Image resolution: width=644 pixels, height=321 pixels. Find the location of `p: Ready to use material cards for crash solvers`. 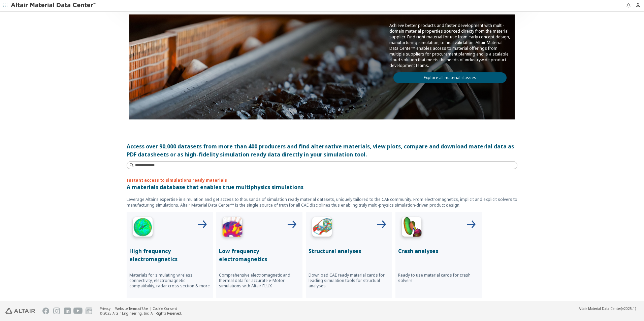

p: Ready to use material cards for crash solvers is located at coordinates (439, 278).